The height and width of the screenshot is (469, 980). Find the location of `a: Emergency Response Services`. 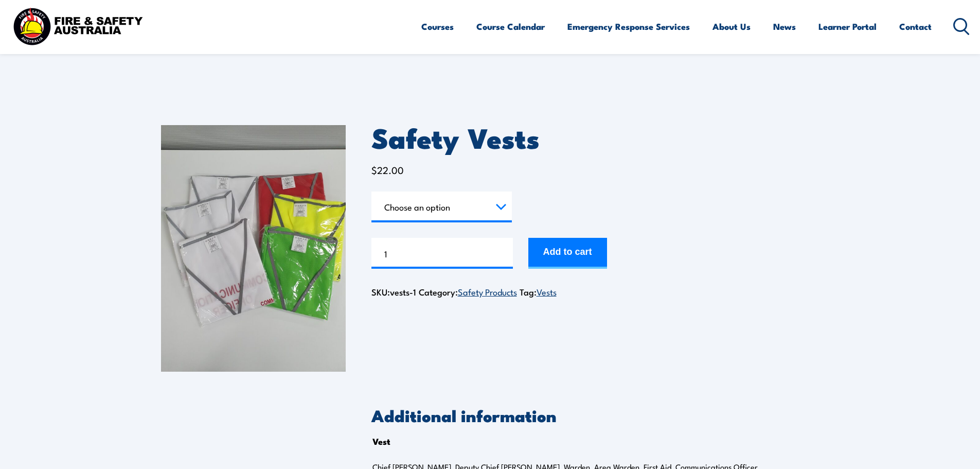

a: Emergency Response Services is located at coordinates (629, 26).